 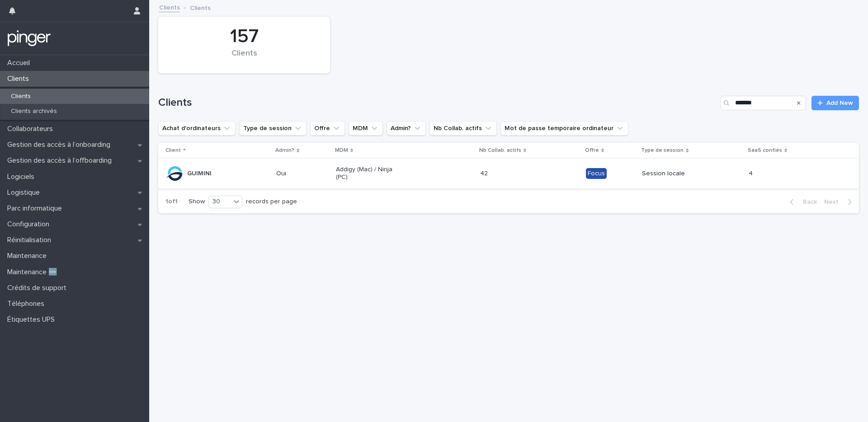 I want to click on p: 42, so click(x=485, y=173).